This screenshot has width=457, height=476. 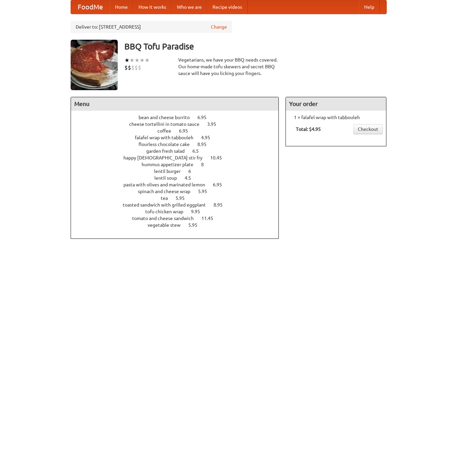 I want to click on a: How it works, so click(x=152, y=7).